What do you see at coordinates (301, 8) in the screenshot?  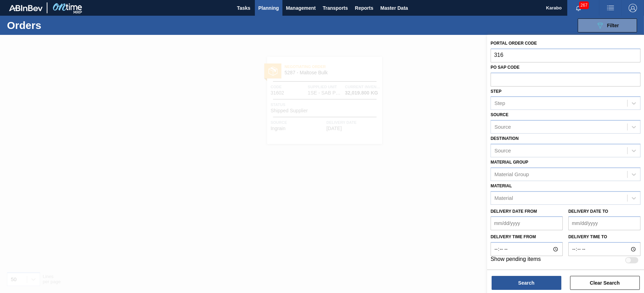 I see `span: Management` at bounding box center [301, 8].